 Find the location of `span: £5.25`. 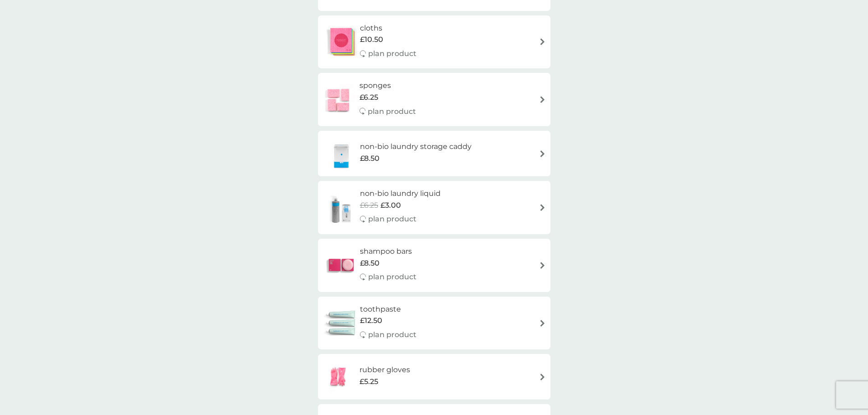

span: £5.25 is located at coordinates (368, 382).